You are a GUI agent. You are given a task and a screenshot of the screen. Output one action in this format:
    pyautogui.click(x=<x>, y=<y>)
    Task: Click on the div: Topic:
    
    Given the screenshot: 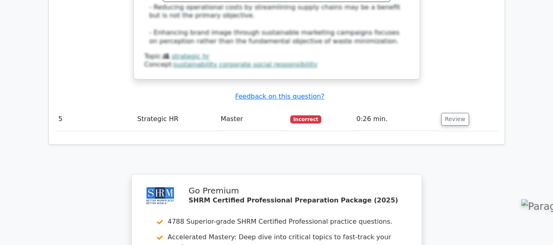 What is the action you would take?
    pyautogui.click(x=277, y=56)
    